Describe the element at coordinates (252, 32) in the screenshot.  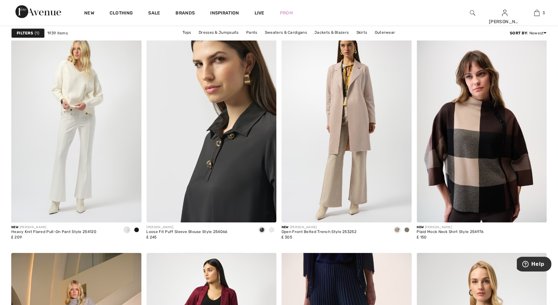
I see `a: Pants` at that location.